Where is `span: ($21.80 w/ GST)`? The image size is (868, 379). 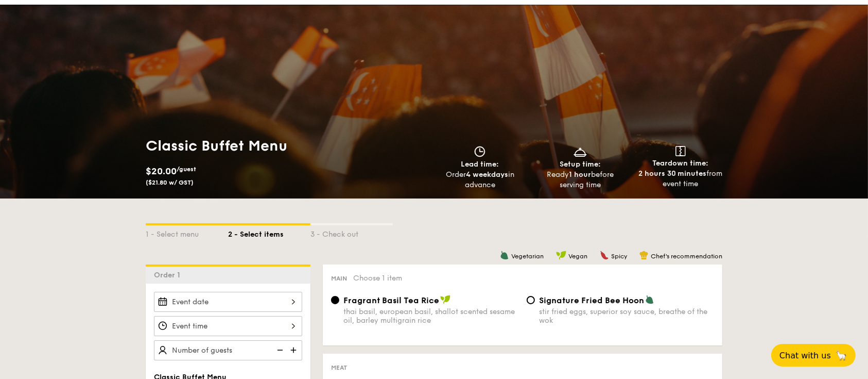
span: ($21.80 w/ GST) is located at coordinates (169, 183).